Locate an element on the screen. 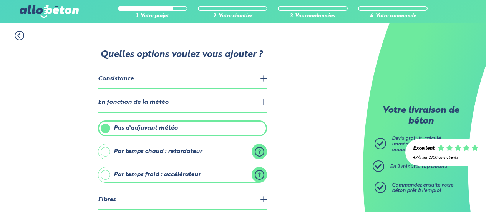 The width and height of the screenshot is (486, 212). div: 2. Votre chantier is located at coordinates (233, 16).